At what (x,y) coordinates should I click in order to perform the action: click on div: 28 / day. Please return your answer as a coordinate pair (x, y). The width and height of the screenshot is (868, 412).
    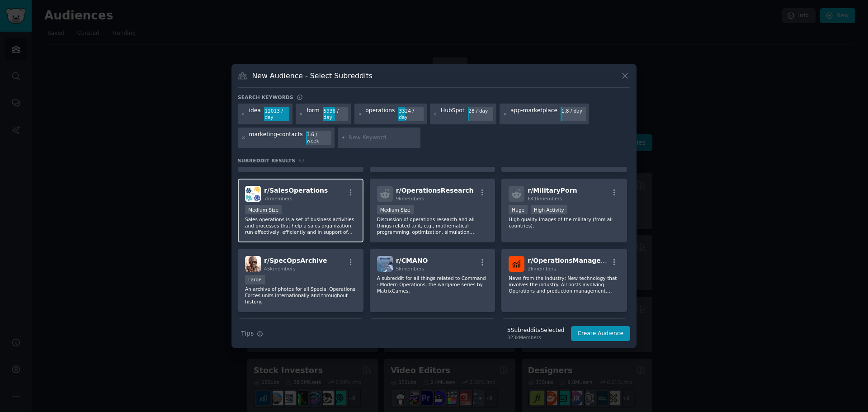
    Looking at the image, I should click on (480, 111).